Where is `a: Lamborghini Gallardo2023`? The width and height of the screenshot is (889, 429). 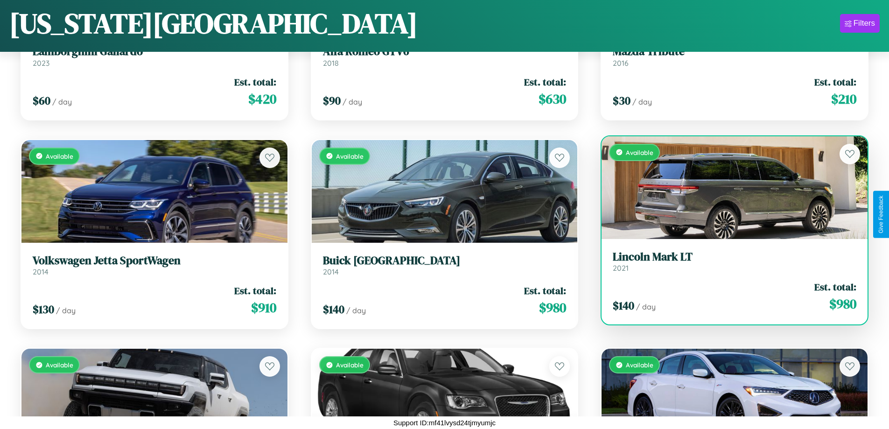 a: Lamborghini Gallardo2023 is located at coordinates (154, 56).